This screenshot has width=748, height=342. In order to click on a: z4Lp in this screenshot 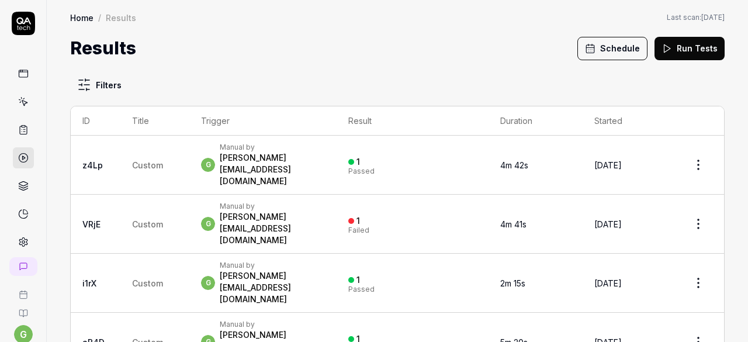, I will do `click(92, 165)`.